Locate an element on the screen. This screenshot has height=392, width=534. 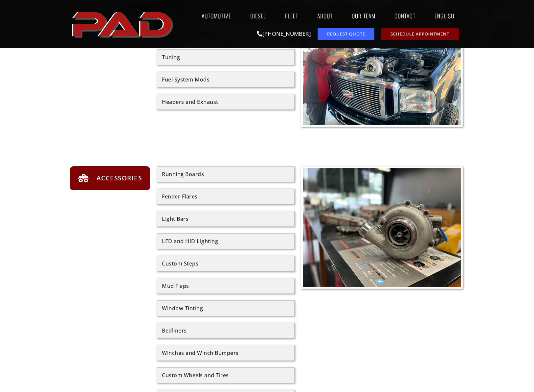
a: Diesel is located at coordinates (258, 16).